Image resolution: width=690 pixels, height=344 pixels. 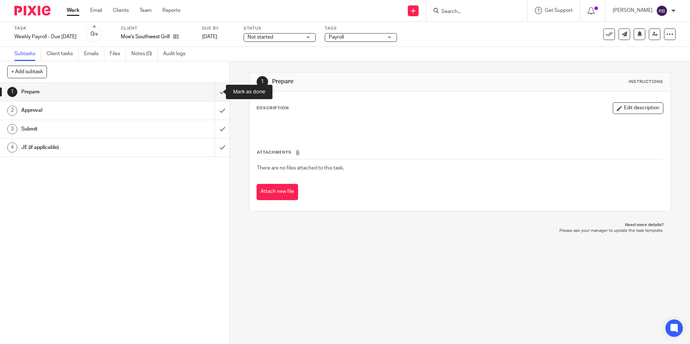 I want to click on h1: Submit, so click(x=83, y=129).